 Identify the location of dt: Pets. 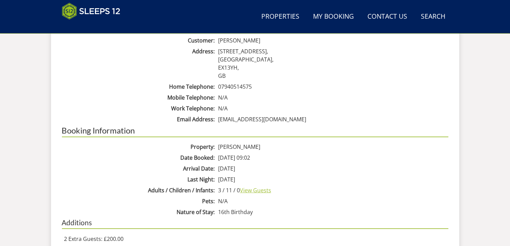
(139, 201).